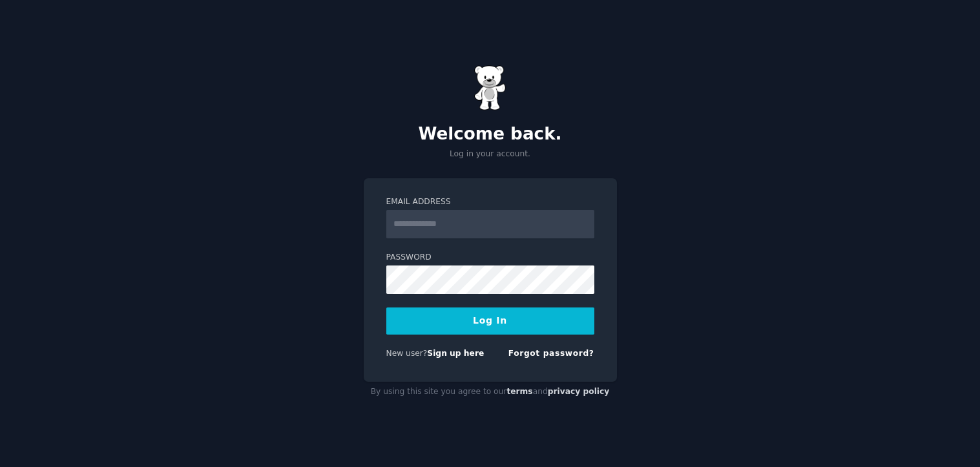 The height and width of the screenshot is (467, 980). I want to click on a: privacy policy, so click(579, 391).